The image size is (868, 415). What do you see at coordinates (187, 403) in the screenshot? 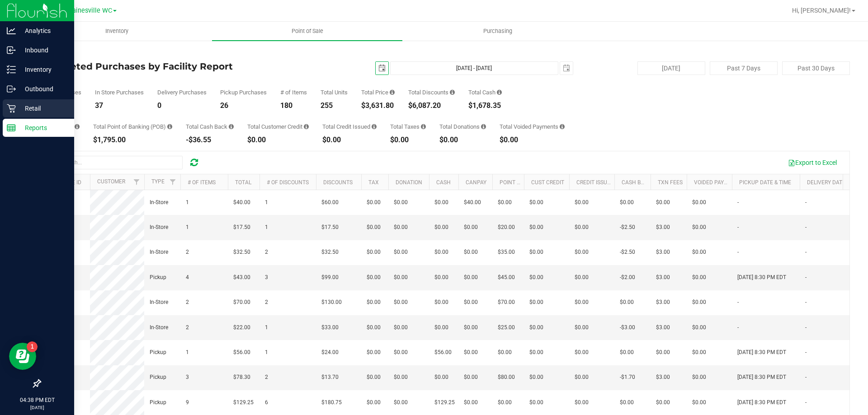
I see `span: 9` at bounding box center [187, 403].